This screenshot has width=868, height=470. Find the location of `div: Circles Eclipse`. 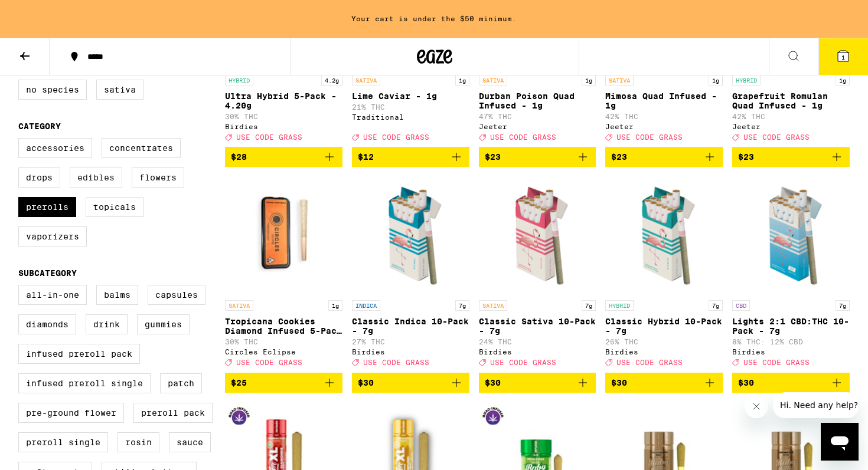

div: Circles Eclipse is located at coordinates (284, 352).